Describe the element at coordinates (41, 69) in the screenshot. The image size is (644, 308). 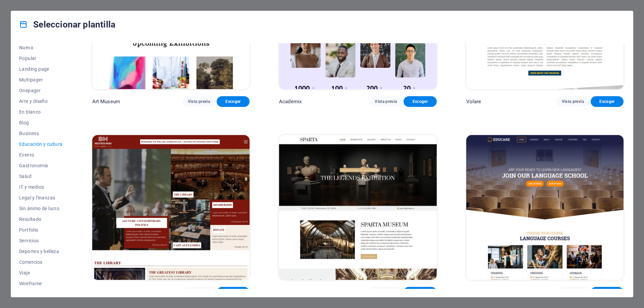
I see `span: Landing page` at that location.